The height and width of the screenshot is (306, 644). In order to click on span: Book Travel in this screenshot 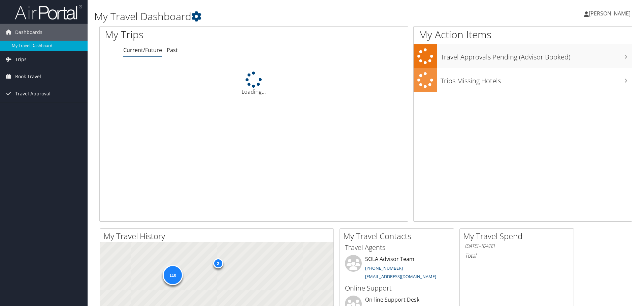, I will do `click(28, 77)`.